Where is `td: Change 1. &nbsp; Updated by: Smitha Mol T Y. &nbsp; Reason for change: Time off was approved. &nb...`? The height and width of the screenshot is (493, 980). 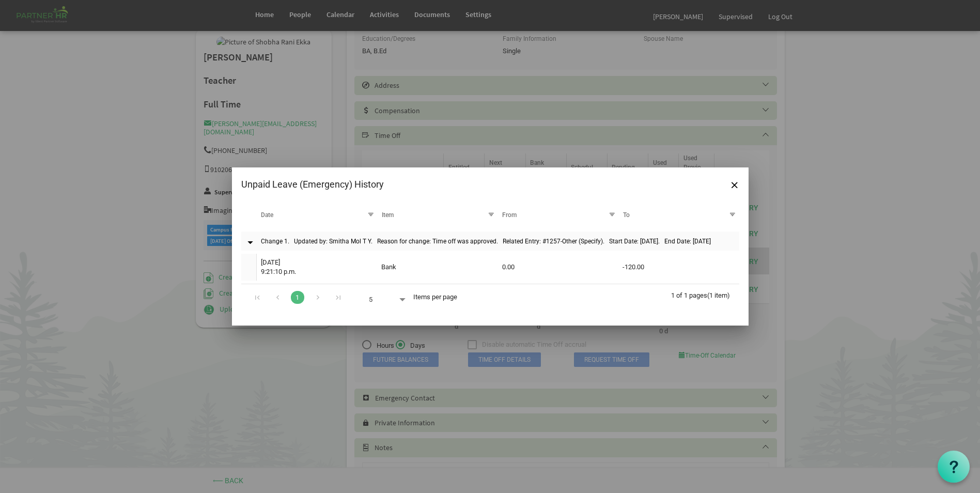 td: Change 1. &nbsp; Updated by: Smitha Mol T Y. &nbsp; Reason for change: Time off was approved. &nb... is located at coordinates (498, 241).